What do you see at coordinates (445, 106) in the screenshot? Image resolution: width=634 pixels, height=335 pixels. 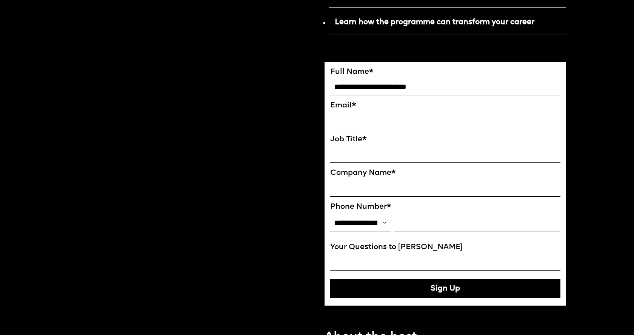 I see `label: Email` at bounding box center [445, 106].